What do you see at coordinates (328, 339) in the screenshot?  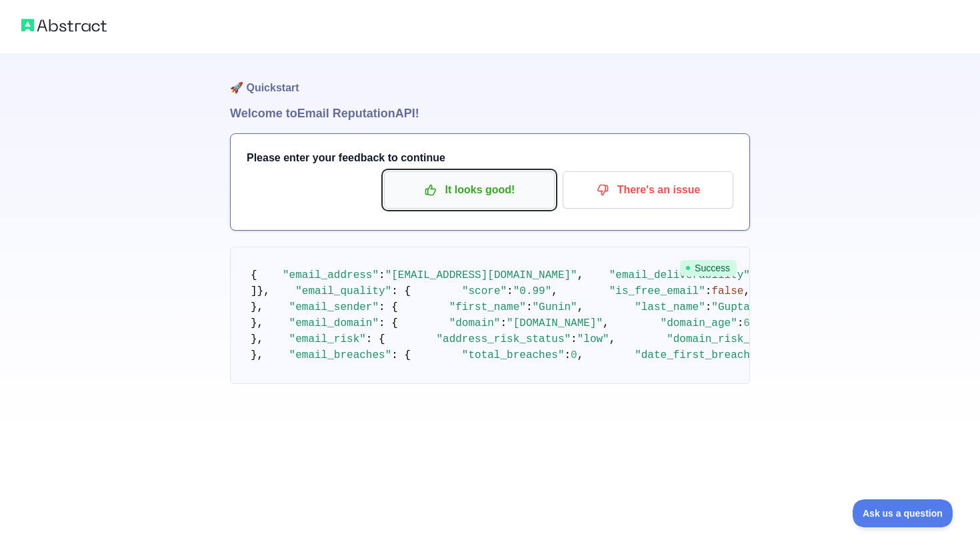 I see `span: "email_risk"` at bounding box center [328, 339].